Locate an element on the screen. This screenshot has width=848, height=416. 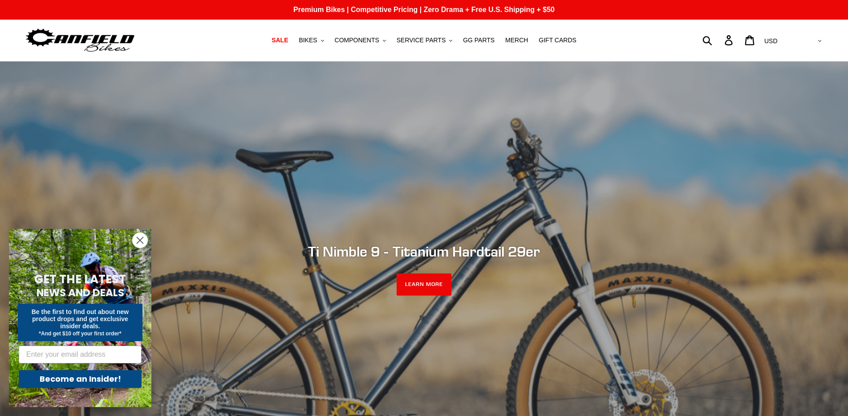
span: *And get $10 off your first order* is located at coordinates (80, 333).